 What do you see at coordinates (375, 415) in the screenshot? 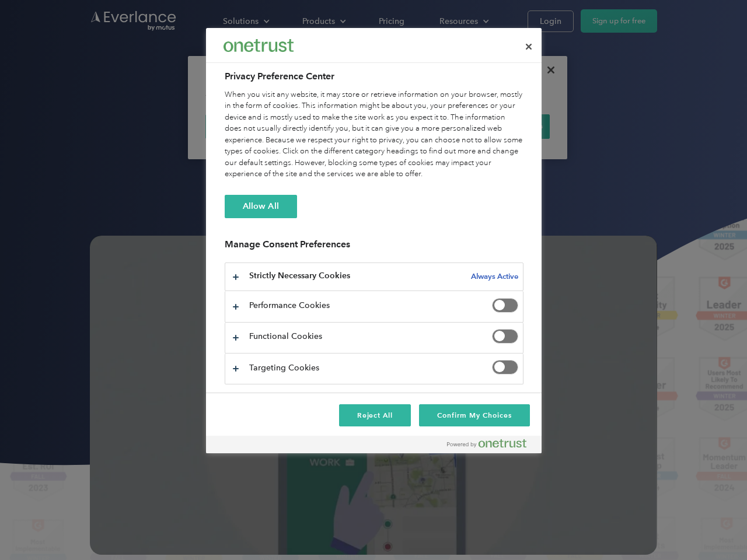
I see `button: Reject All` at bounding box center [375, 415].